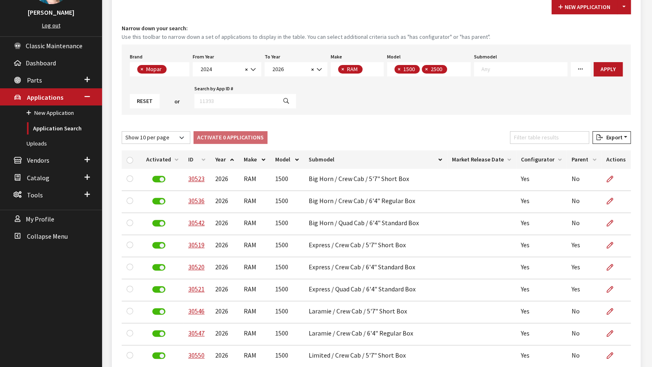  Describe the element at coordinates (38, 178) in the screenshot. I see `span: Catalog` at that location.